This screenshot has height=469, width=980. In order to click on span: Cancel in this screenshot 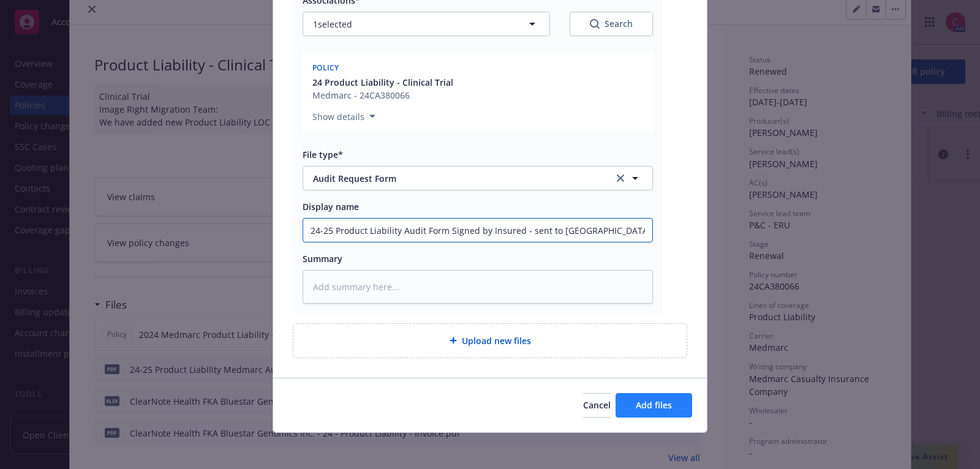, I will do `click(597, 405)`.